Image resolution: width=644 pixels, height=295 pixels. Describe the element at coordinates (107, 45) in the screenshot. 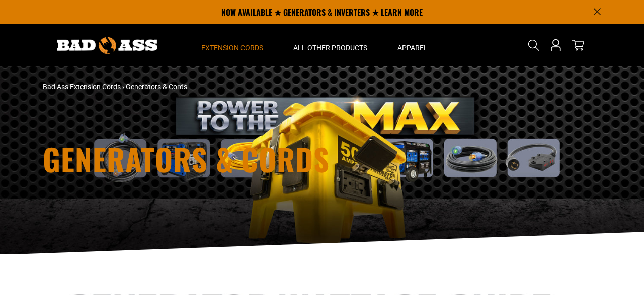

I see `img: Bad Ass Extension Cords` at that location.